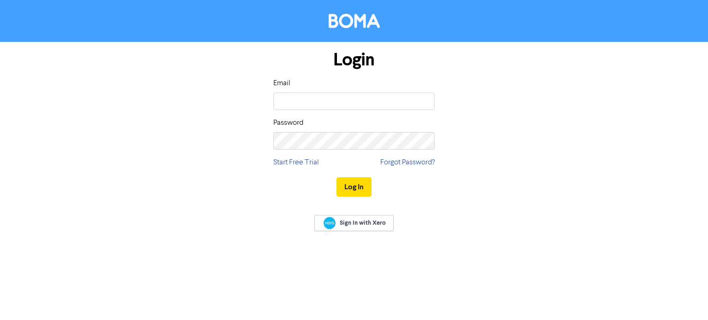  What do you see at coordinates (354, 187) in the screenshot?
I see `button: Log In` at bounding box center [354, 187].